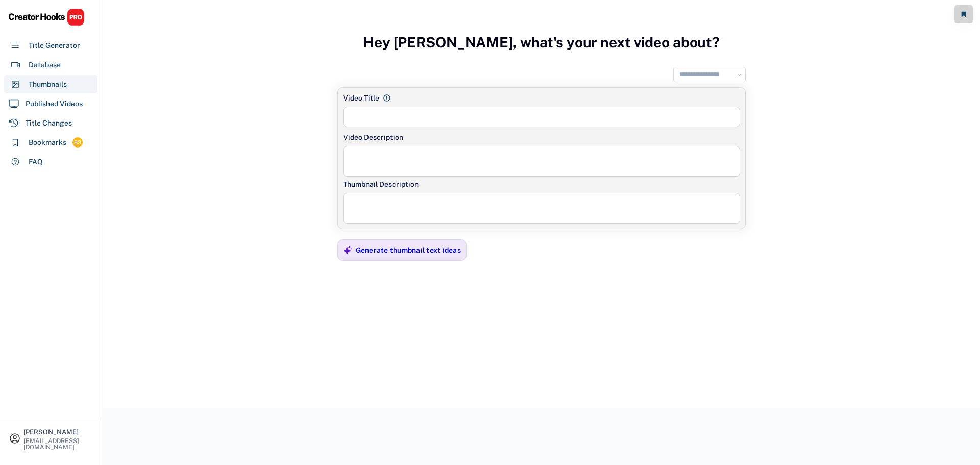  I want to click on div: Video Description, so click(541, 137).